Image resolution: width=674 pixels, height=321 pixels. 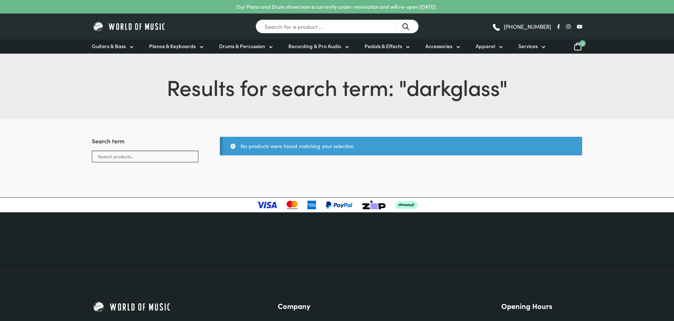 What do you see at coordinates (453, 86) in the screenshot?
I see `span: darkglass` at bounding box center [453, 86].